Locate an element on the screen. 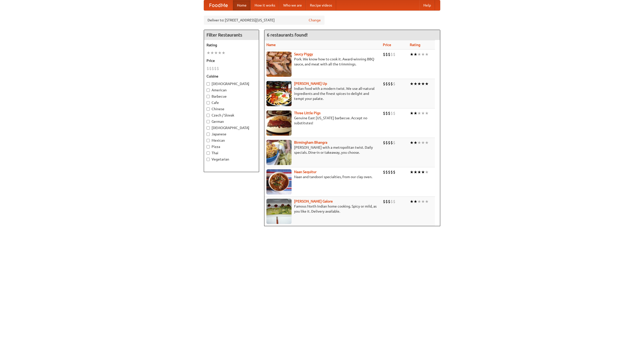 The height and width of the screenshot is (356, 644). p: Indian food with a modern twist. We use all-natural ingredients and the finest spices to delight ... is located at coordinates (323, 93).